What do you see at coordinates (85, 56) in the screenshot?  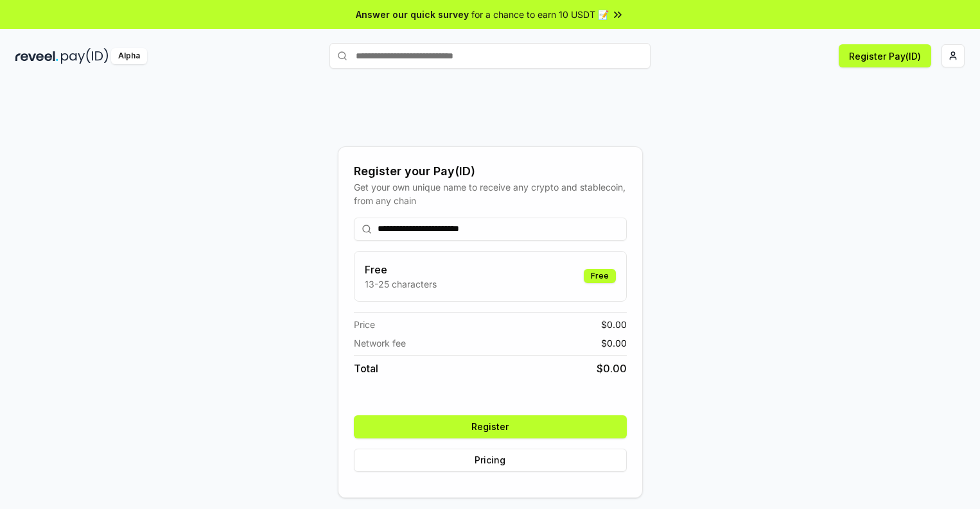 I see `img: pay_id` at bounding box center [85, 56].